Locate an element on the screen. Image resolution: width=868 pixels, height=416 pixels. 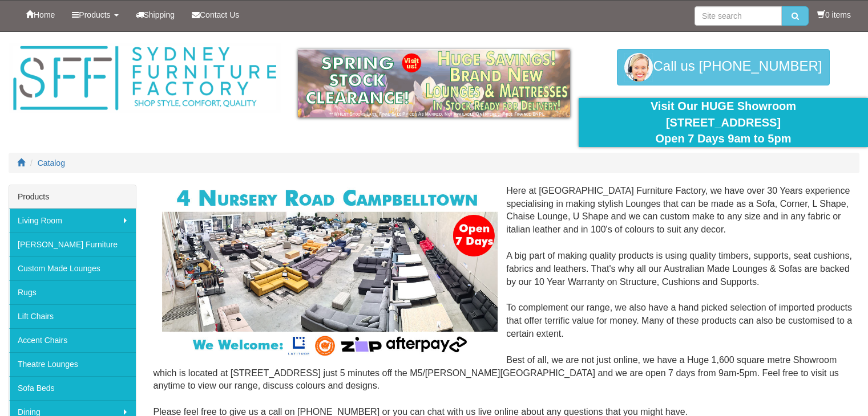
a: Accent Chairs is located at coordinates (73, 341).